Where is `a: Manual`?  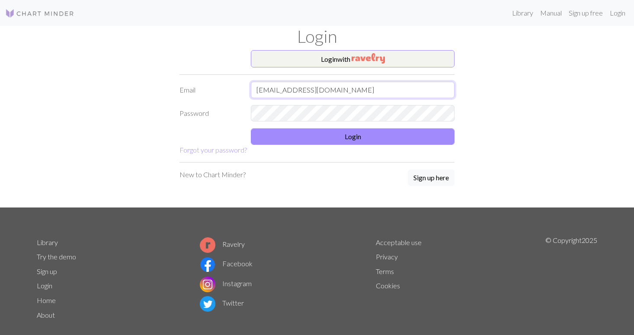 a: Manual is located at coordinates (551, 13).